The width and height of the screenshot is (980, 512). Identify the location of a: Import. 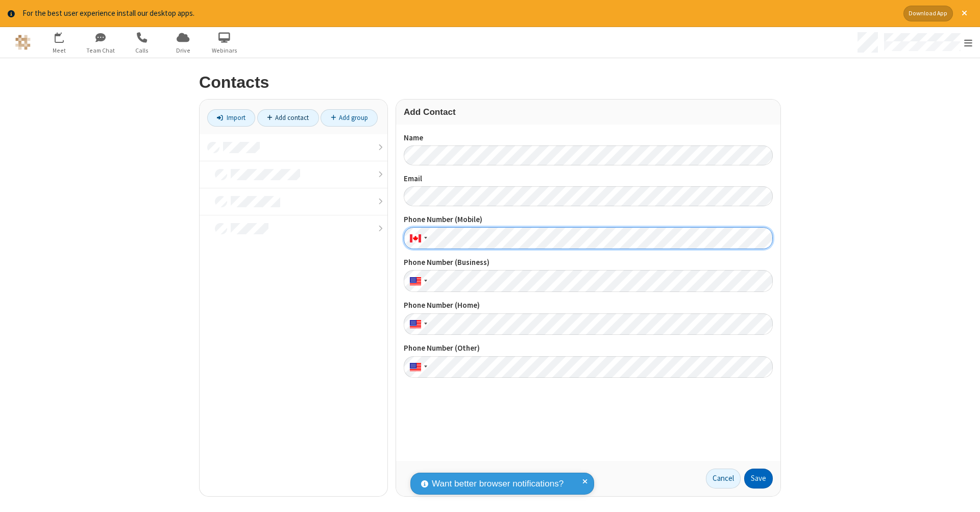
(231, 118).